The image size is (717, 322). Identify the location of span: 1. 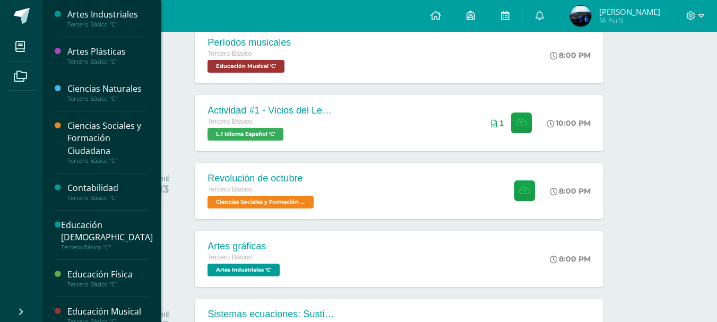
(501, 123).